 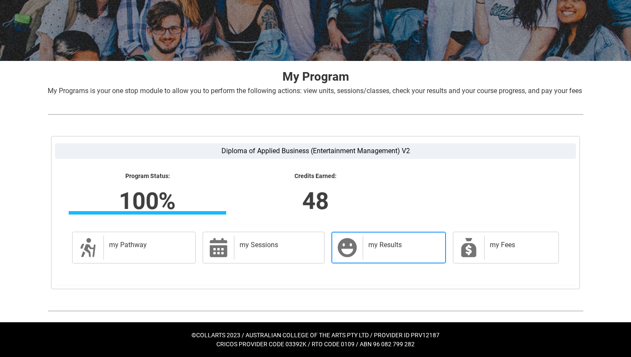 What do you see at coordinates (315, 76) in the screenshot?
I see `strong: My Program` at bounding box center [315, 76].